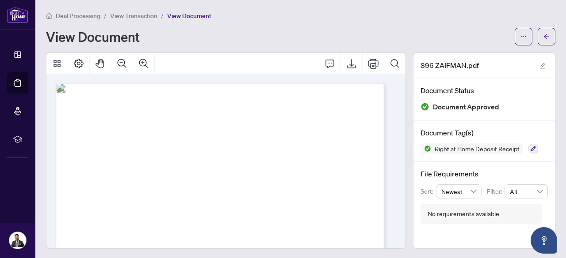 Image resolution: width=566 pixels, height=258 pixels. What do you see at coordinates (495, 192) in the screenshot?
I see `p: Filter:` at bounding box center [495, 192].